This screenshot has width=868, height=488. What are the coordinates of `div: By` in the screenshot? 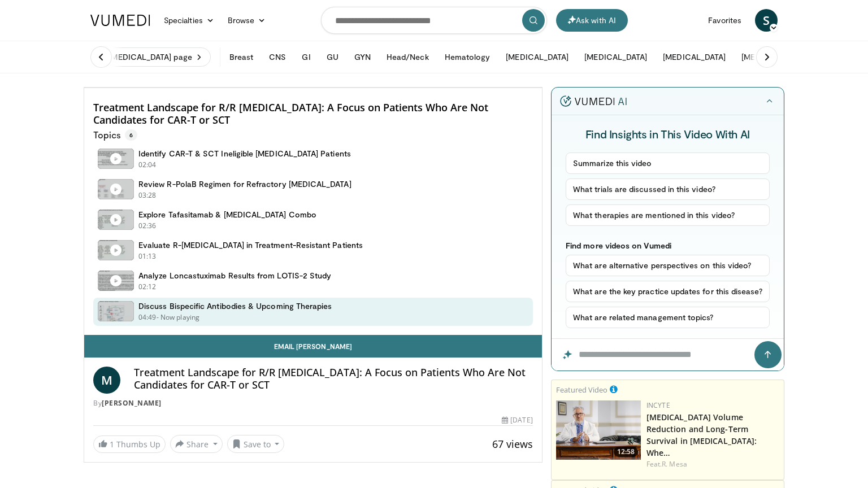 It's located at (313, 403).